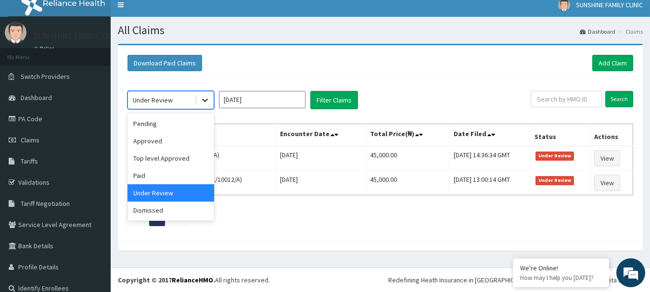 This screenshot has height=292, width=650. I want to click on div: Dismissed, so click(171, 210).